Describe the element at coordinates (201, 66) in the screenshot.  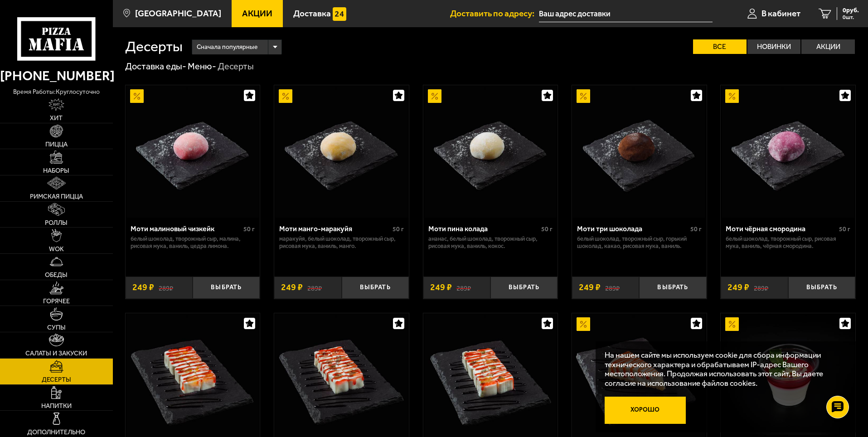
I see `a: Меню-` at that location.